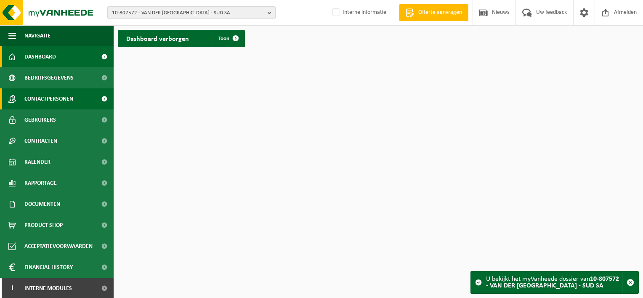 Image resolution: width=643 pixels, height=298 pixels. I want to click on a: Offerte aanvragen, so click(433, 13).